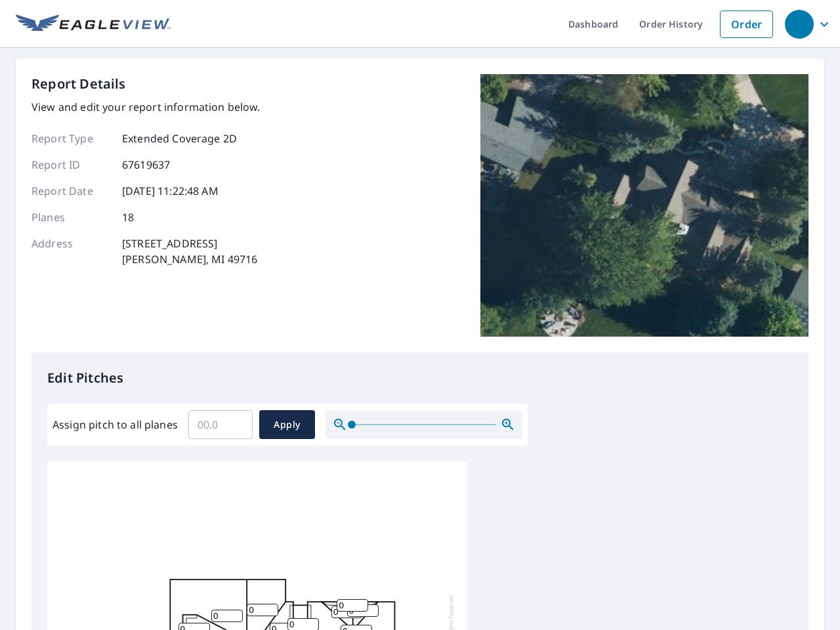 This screenshot has width=840, height=630. What do you see at coordinates (128, 218) in the screenshot?
I see `p: 18` at bounding box center [128, 218].